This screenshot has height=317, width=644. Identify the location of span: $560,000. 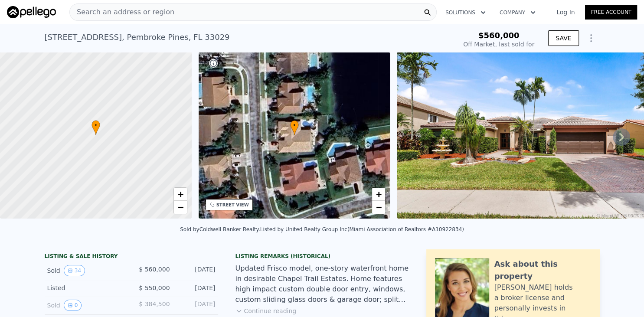
(499, 35).